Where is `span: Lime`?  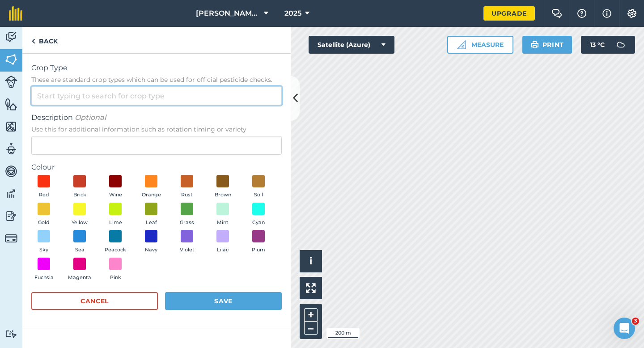
span: Lime is located at coordinates (115, 223).